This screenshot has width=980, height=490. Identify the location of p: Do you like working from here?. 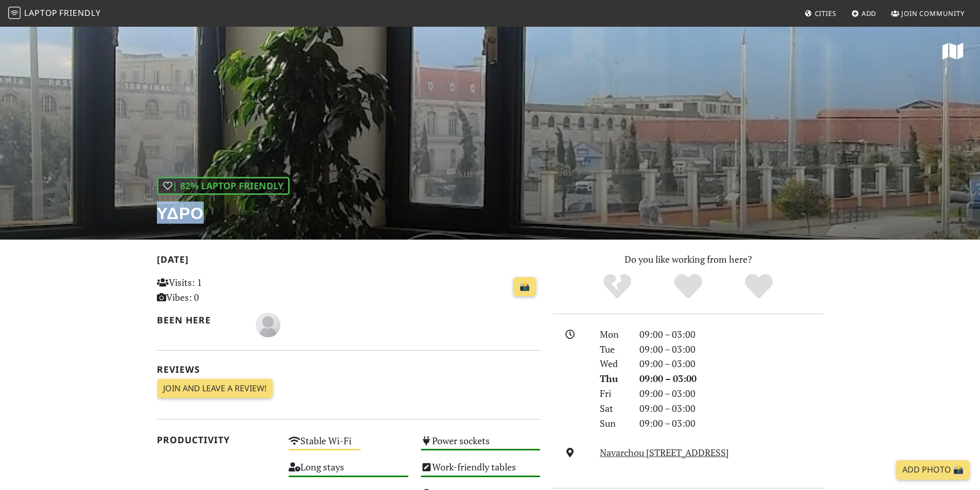
(689, 260).